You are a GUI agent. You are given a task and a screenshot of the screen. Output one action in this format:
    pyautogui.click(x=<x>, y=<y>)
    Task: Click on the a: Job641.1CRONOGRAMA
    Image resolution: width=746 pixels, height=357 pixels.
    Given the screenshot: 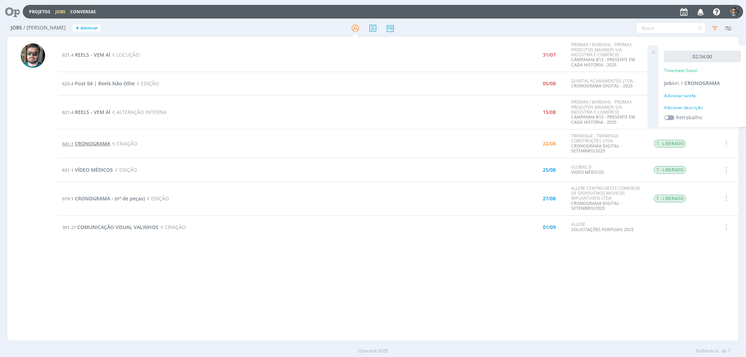 What is the action you would take?
    pyautogui.click(x=692, y=83)
    